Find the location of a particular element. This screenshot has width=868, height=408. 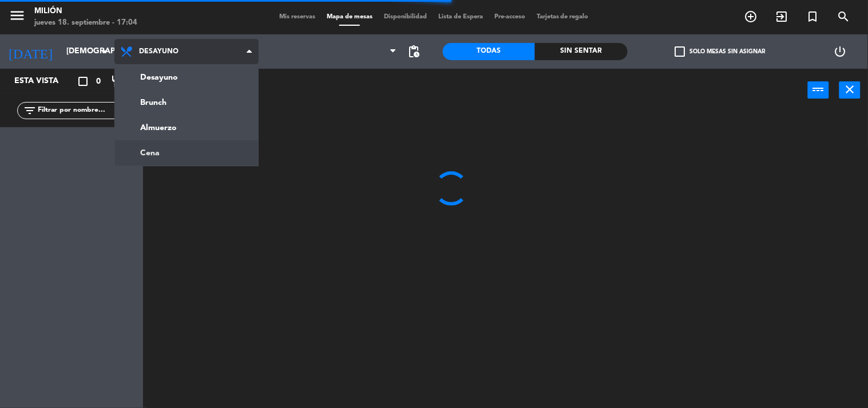

a: Cena is located at coordinates (187, 153).